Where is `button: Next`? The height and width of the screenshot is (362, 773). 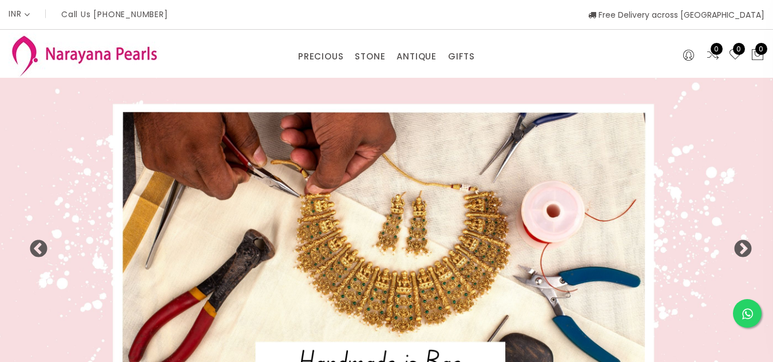 button: Next is located at coordinates (739, 245).